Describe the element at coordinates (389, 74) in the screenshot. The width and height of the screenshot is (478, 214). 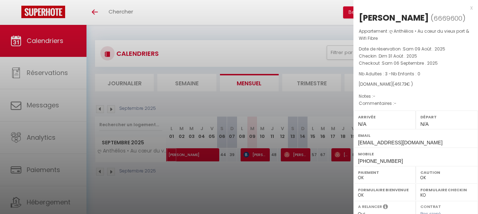
I see `span: Nb Adultes : 3 -` at that location.